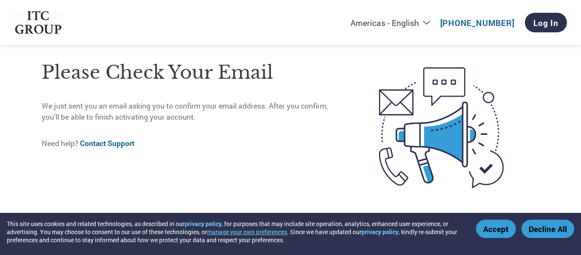 The image size is (581, 255). What do you see at coordinates (235, 231) in the screenshot?
I see `div: This site uses cookies and related technologies, as described in our , for purposes that may incl...` at bounding box center [235, 231].